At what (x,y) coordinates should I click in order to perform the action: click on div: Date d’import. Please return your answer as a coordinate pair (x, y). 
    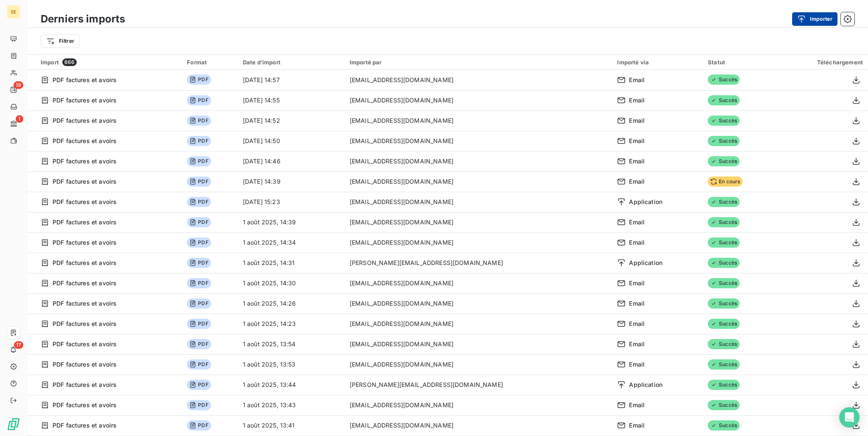
    Looking at the image, I should click on (291, 62).